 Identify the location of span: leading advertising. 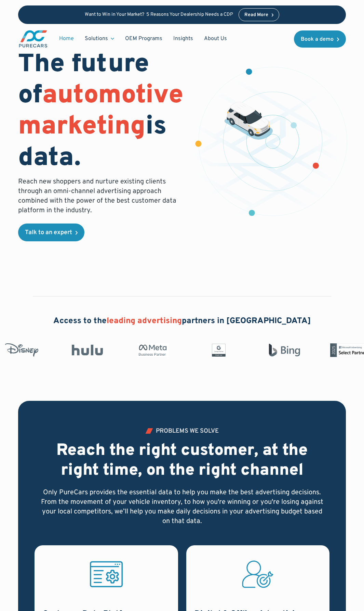
(144, 322).